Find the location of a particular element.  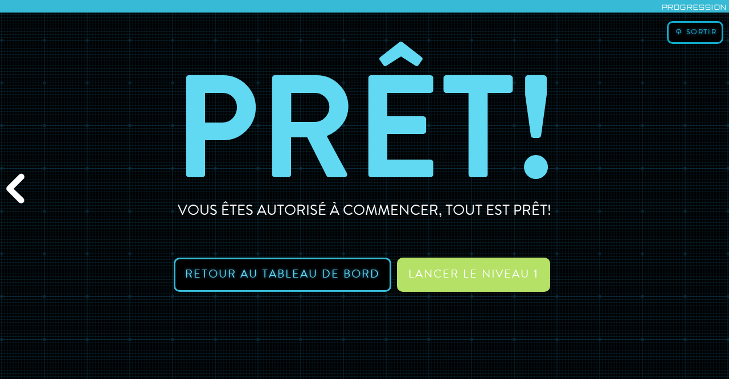

h1: Prêt! is located at coordinates (365, 142).